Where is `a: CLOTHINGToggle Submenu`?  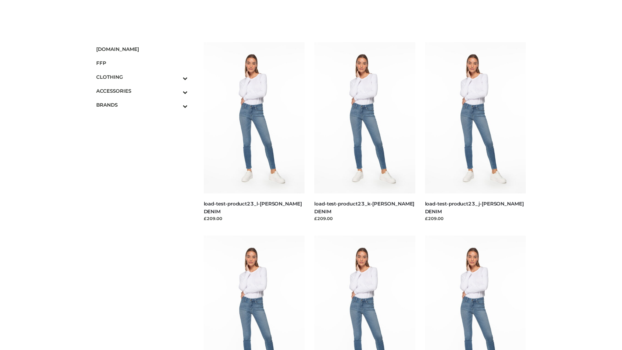
a: CLOTHINGToggle Submenu is located at coordinates (142, 77).